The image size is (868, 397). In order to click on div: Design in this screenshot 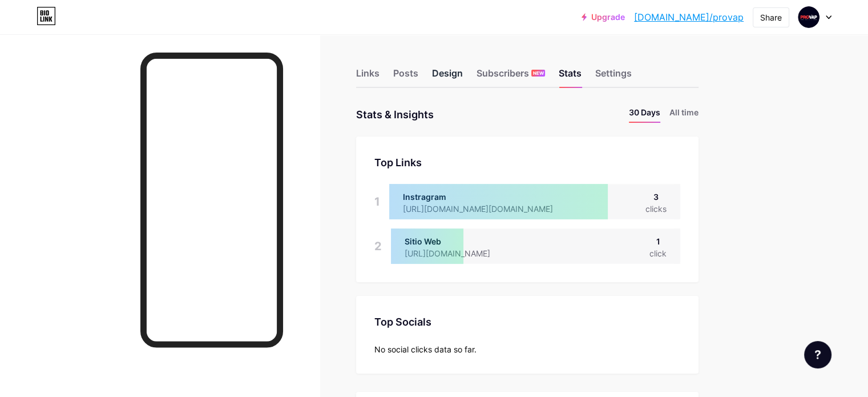, I will do `click(447, 77)`.